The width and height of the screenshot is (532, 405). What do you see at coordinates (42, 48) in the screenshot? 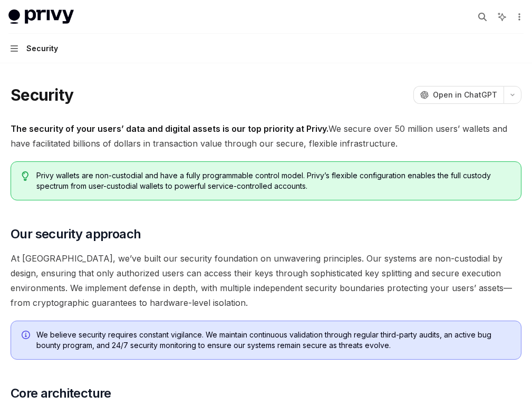
I see `div: Security` at bounding box center [42, 48].